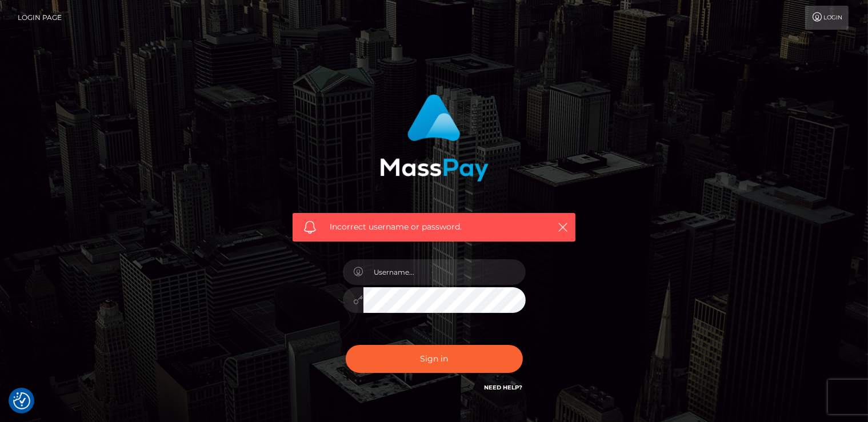 The image size is (868, 422). I want to click on button: Sign in, so click(434, 359).